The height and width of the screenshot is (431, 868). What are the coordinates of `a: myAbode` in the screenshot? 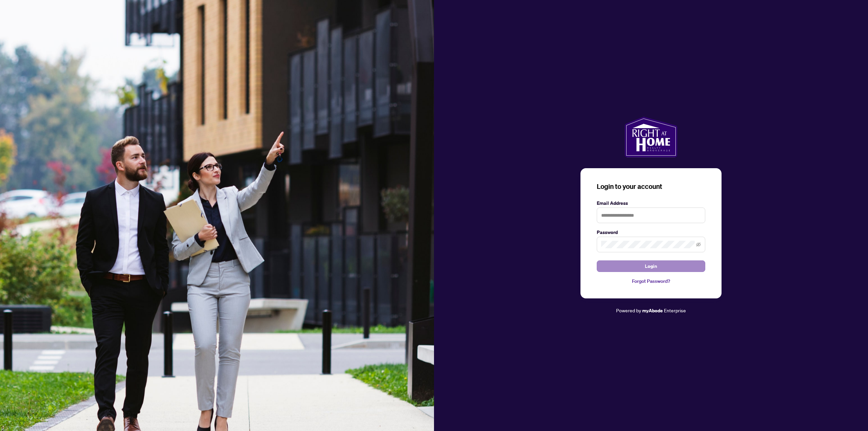 It's located at (652, 311).